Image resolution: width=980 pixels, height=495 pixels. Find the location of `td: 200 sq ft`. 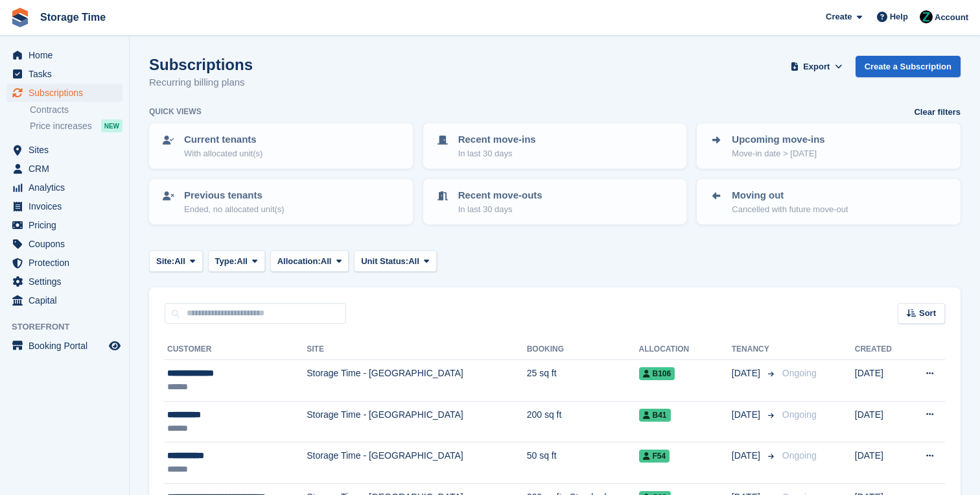

td: 200 sq ft is located at coordinates (583, 421).